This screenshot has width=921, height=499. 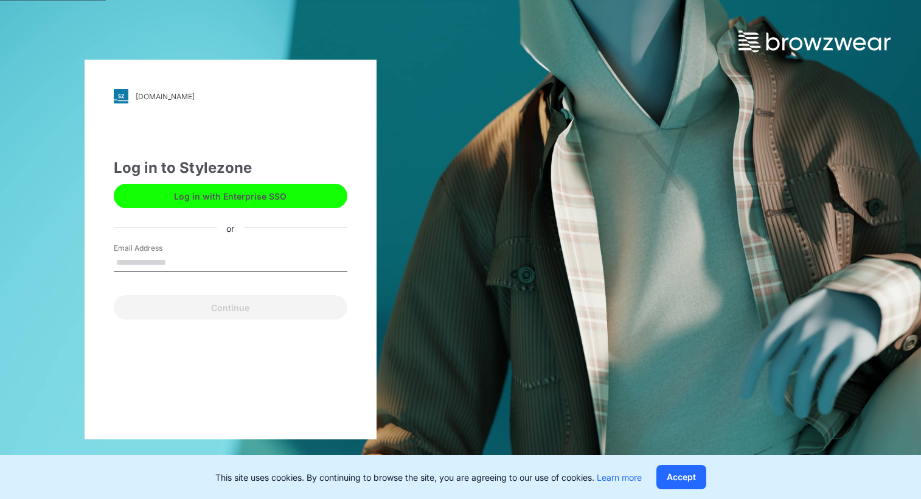 I want to click on label: Email Address, so click(x=156, y=248).